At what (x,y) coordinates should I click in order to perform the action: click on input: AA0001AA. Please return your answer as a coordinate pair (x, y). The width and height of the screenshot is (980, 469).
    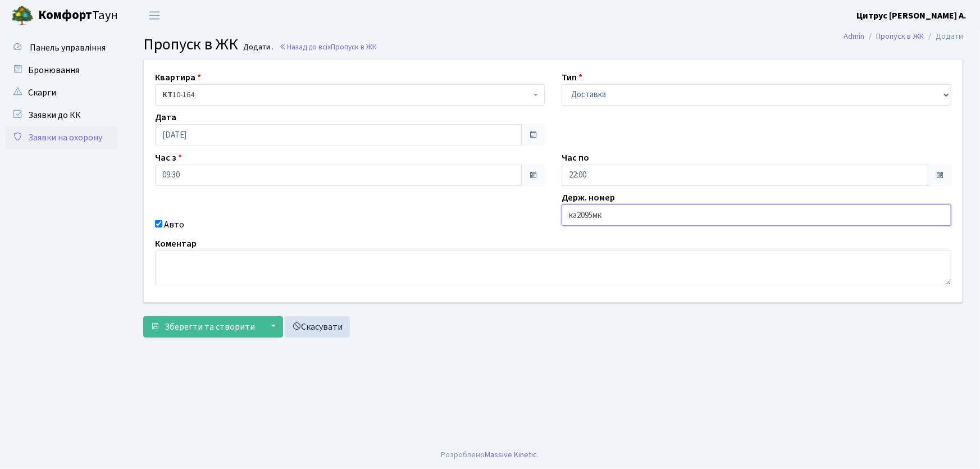
    Looking at the image, I should click on (757, 215).